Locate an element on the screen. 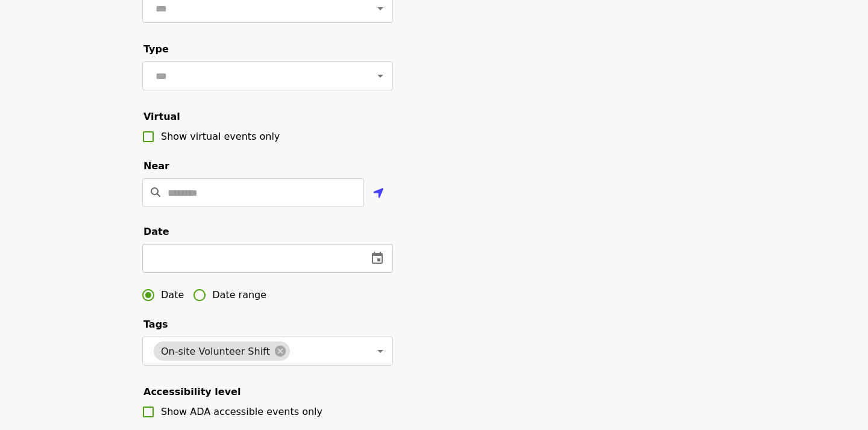  span: Virtual is located at coordinates (161, 116).